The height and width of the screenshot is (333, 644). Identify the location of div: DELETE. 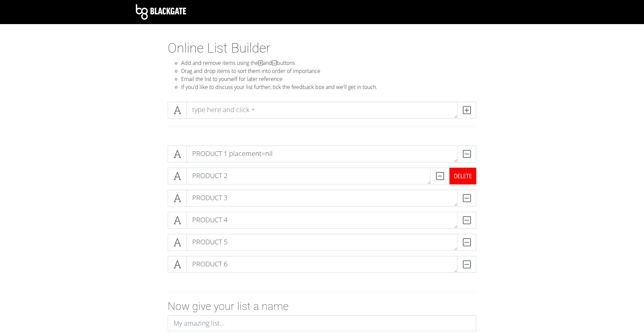
(463, 176).